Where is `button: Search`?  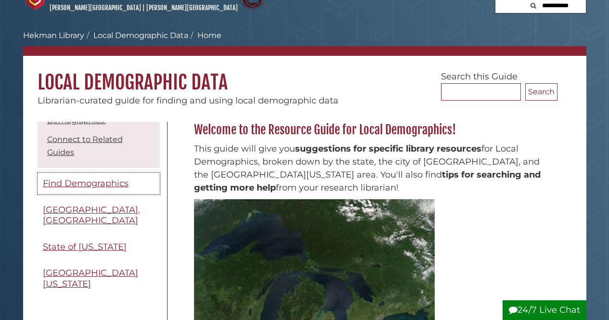
button: Search is located at coordinates (541, 92).